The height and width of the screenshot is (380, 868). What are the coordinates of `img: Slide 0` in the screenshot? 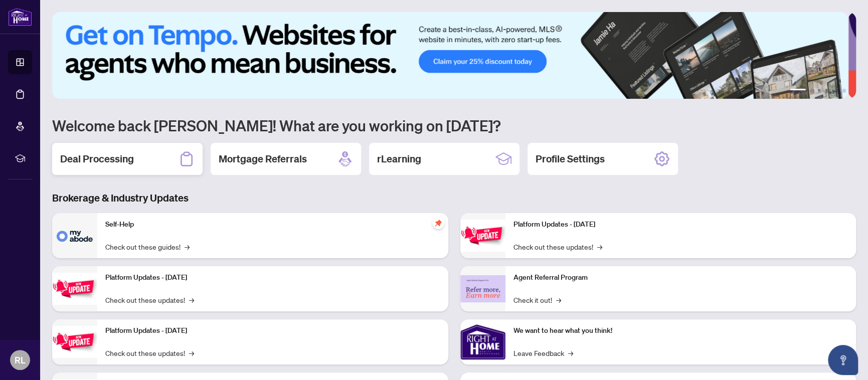 It's located at (450, 55).